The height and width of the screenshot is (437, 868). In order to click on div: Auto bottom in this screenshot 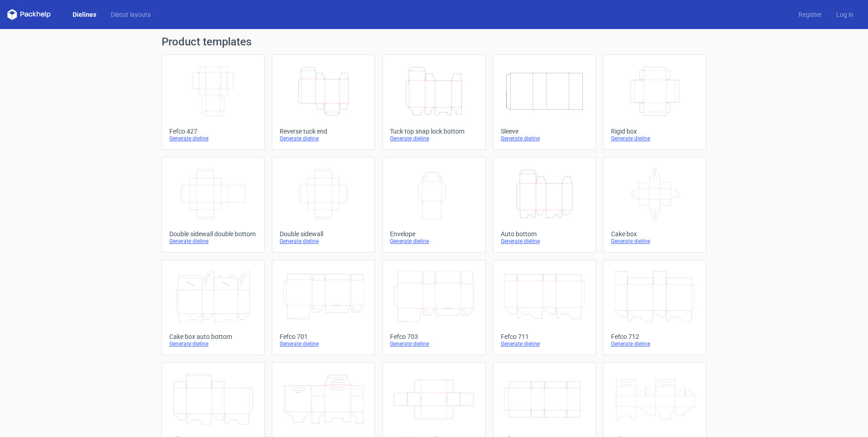, I will do `click(544, 234)`.